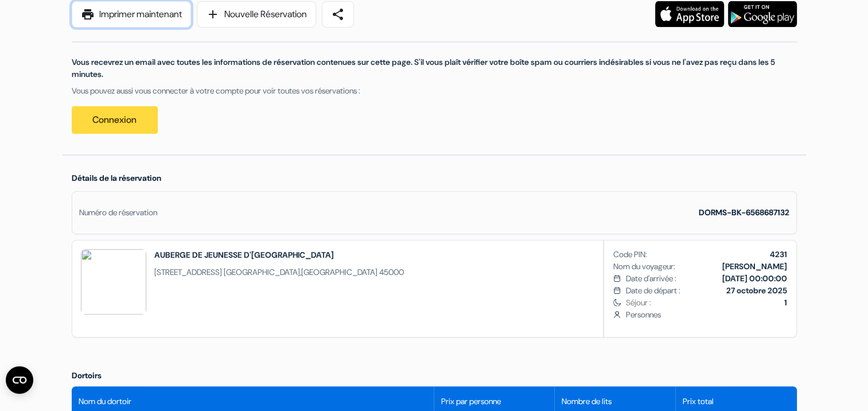 The width and height of the screenshot is (868, 411). I want to click on div: Numéro de réservation, so click(118, 213).